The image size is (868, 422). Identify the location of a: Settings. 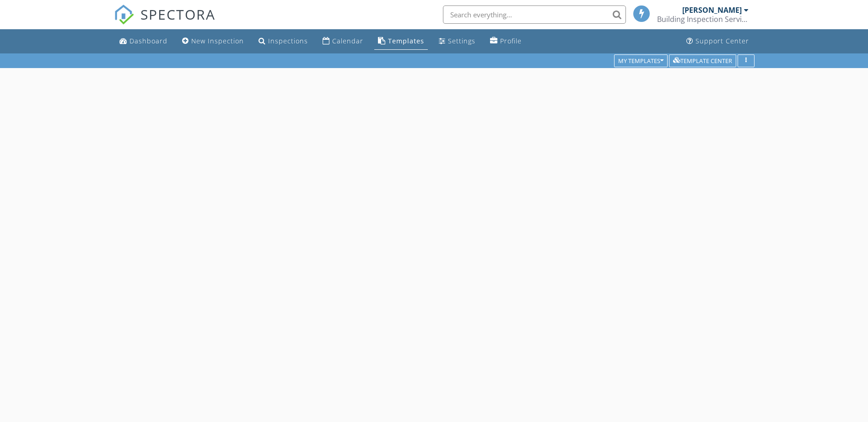
(457, 41).